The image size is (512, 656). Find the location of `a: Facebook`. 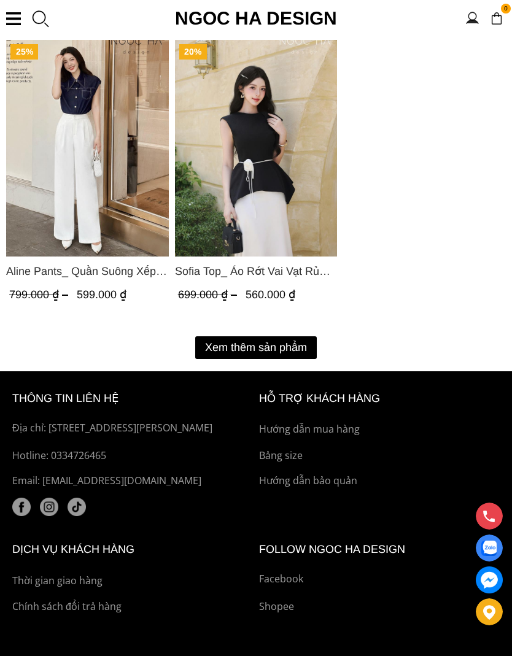

a: Facebook is located at coordinates (379, 579).